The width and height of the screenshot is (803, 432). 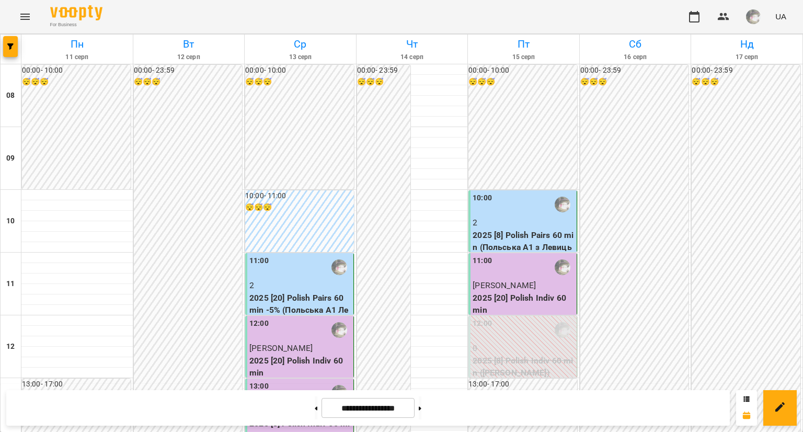 What do you see at coordinates (746, 44) in the screenshot?
I see `h6: Нд` at bounding box center [746, 44].